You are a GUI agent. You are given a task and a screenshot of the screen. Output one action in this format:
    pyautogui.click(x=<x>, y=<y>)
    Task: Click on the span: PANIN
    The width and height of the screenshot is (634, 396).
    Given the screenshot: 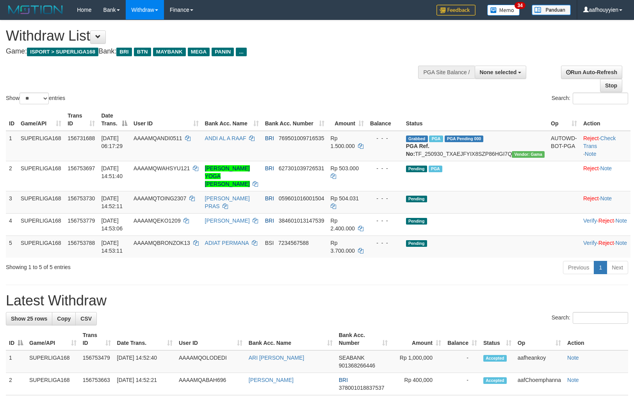 What is the action you would take?
    pyautogui.click(x=222, y=52)
    